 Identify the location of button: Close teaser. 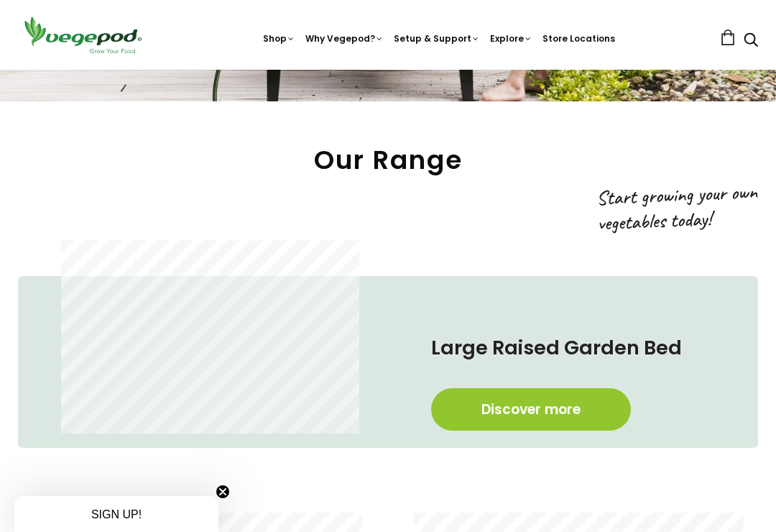
(223, 492).